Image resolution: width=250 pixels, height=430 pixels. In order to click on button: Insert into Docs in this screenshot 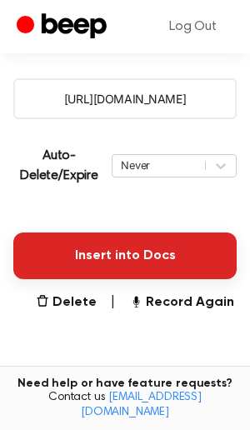, I will do `click(125, 256)`.